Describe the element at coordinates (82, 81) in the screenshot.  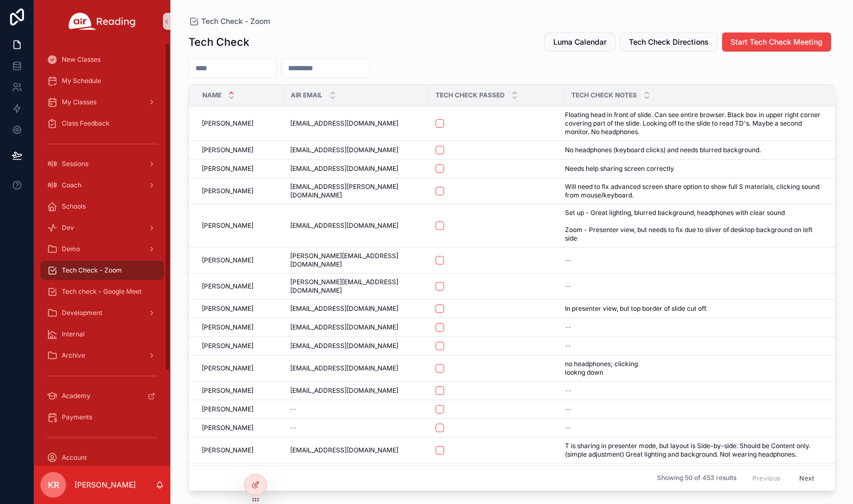
I see `span: My Schedule` at that location.